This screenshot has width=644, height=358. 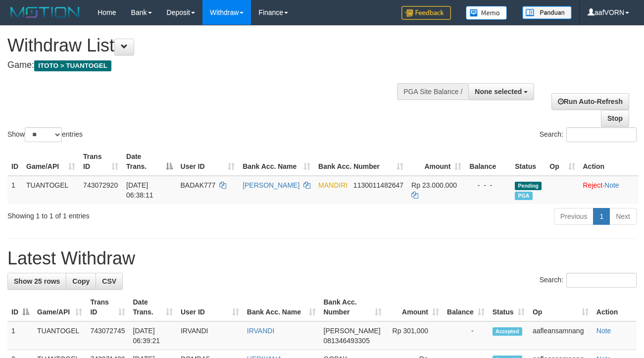 I want to click on span: Copy 081346493305 to clipboard, so click(x=347, y=341).